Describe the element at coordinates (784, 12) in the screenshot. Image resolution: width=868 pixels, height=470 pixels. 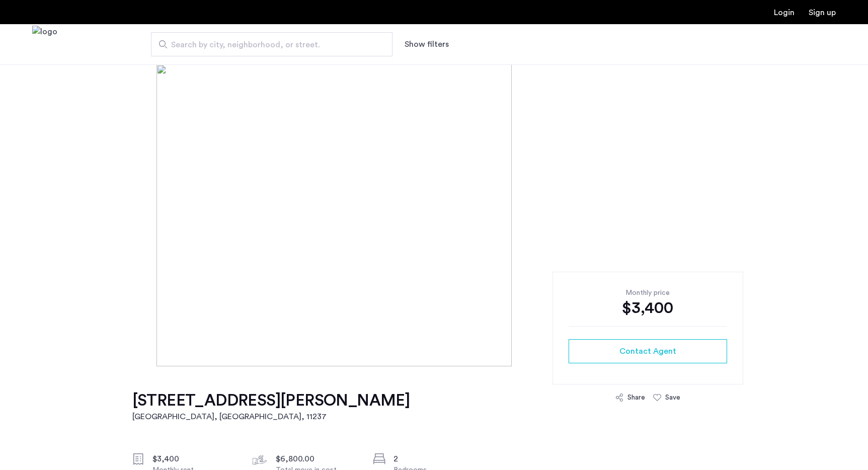
I see `a: Login` at that location.